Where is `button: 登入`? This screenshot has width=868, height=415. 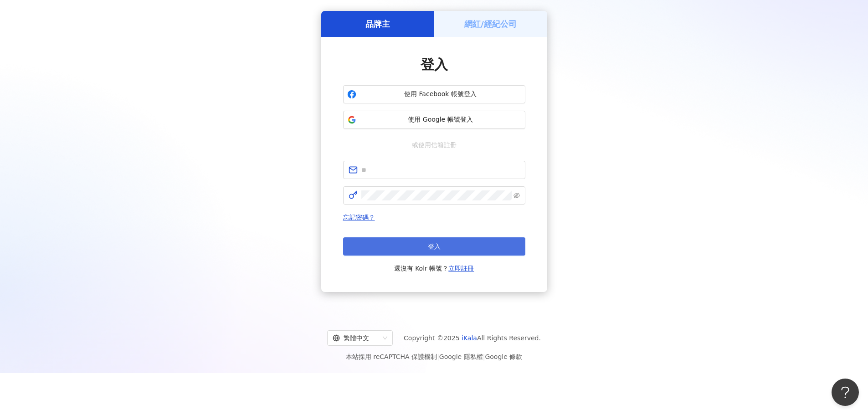
button: 登入 is located at coordinates (434, 247).